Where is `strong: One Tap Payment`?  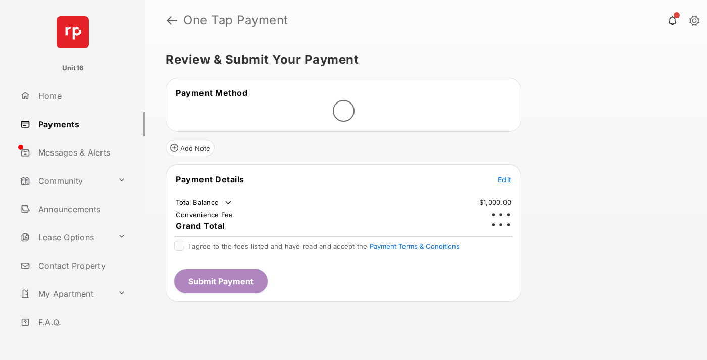
strong: One Tap Payment is located at coordinates (236, 20).